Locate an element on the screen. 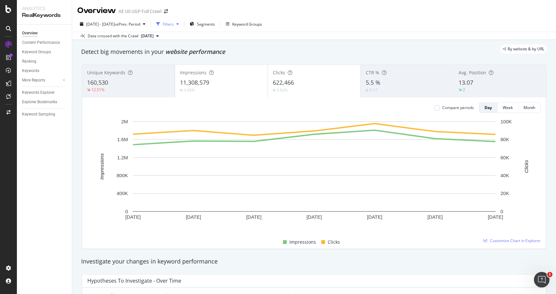 This screenshot has width=556, height=294. span: 622,466 is located at coordinates (283, 83).